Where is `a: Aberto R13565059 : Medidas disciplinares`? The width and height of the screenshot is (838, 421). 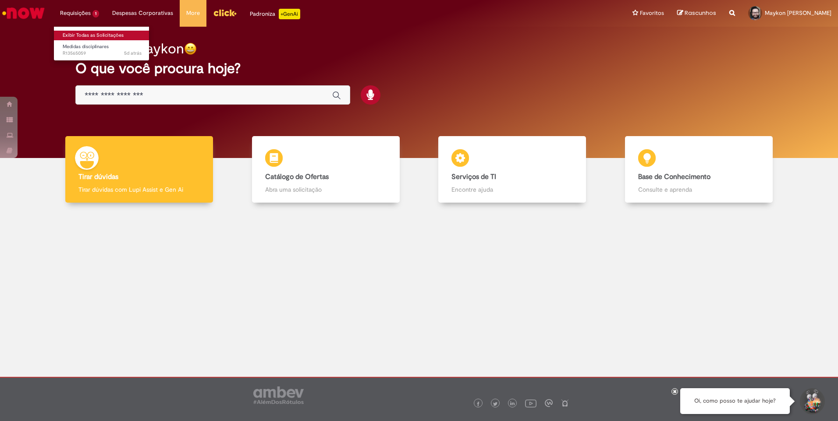
a: Aberto R13565059 : Medidas disciplinares is located at coordinates (102, 50).